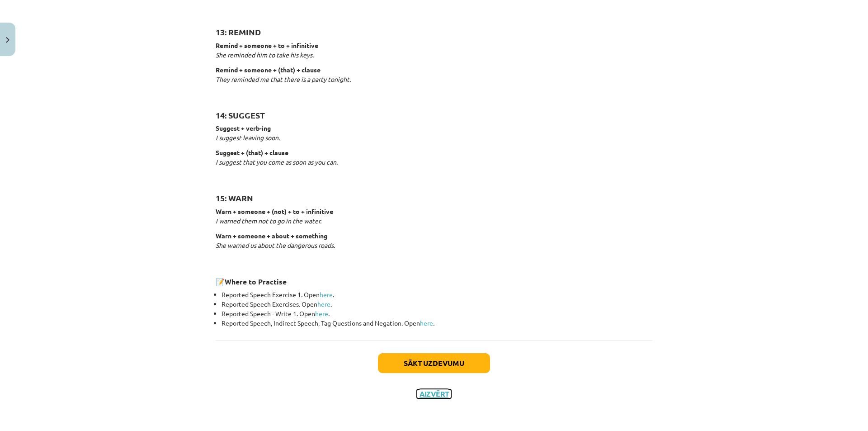 The height and width of the screenshot is (431, 868). Describe the element at coordinates (275, 245) in the screenshot. I see `em: She warned us about the dangerous roads.` at that location.